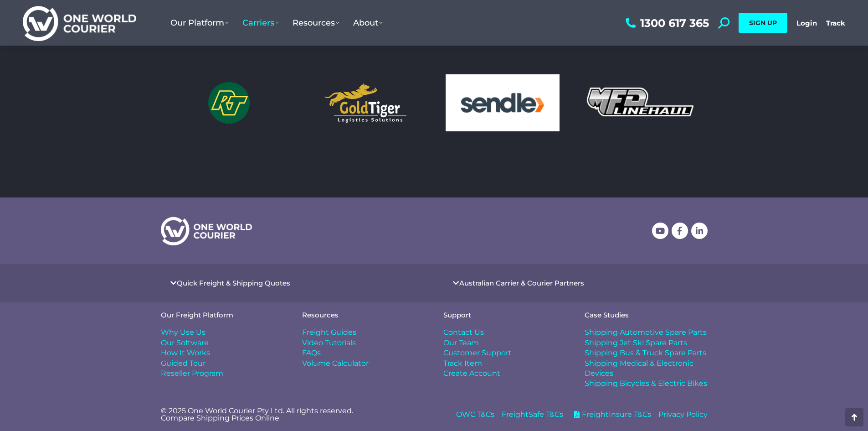  What do you see at coordinates (223, 374) in the screenshot?
I see `a: Reseller Program` at bounding box center [223, 374].